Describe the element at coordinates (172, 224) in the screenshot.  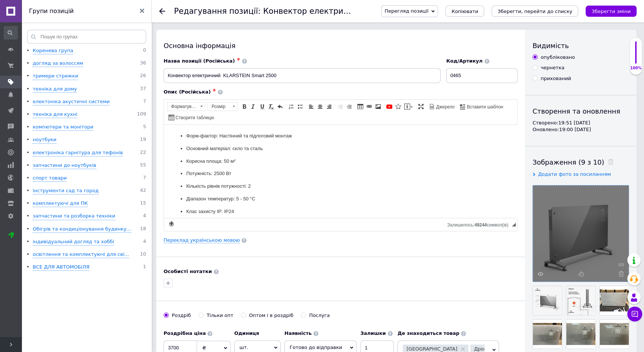
I see `a: Зробити резервну копію зараз` at that location.